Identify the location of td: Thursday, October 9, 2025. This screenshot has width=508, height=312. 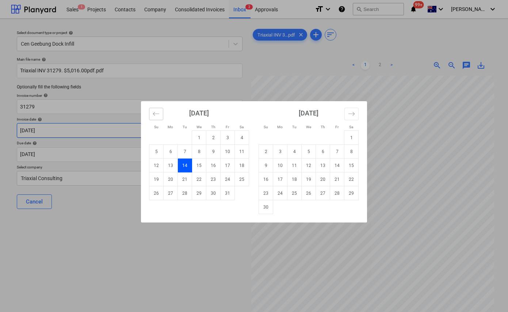
(213, 151).